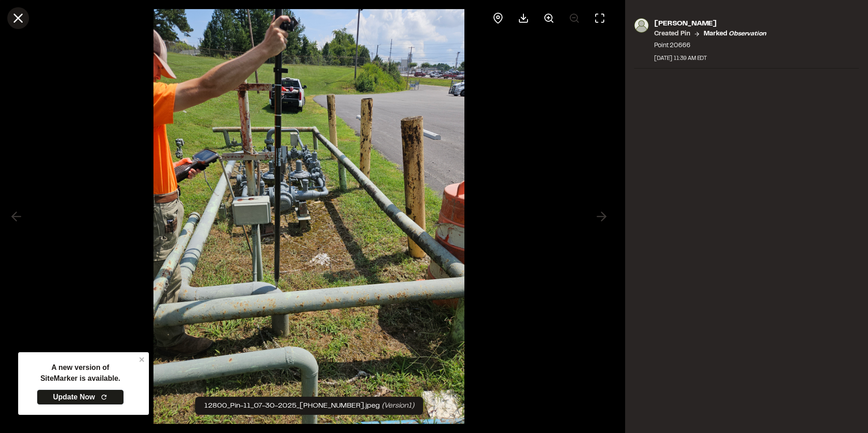 The height and width of the screenshot is (433, 868). What do you see at coordinates (710, 46) in the screenshot?
I see `p: Point 20666` at bounding box center [710, 46].